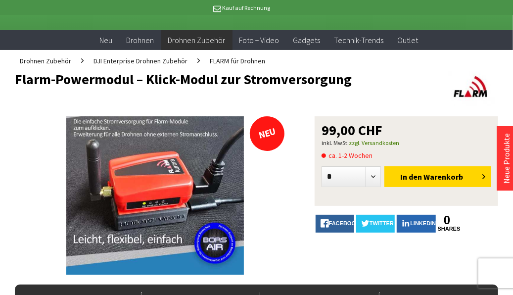  I want to click on a: shares, so click(447, 228).